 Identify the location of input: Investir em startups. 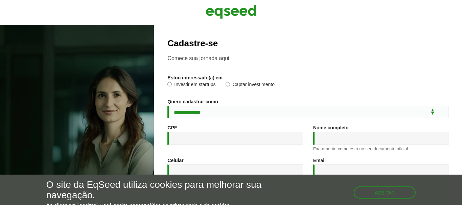
(169, 84).